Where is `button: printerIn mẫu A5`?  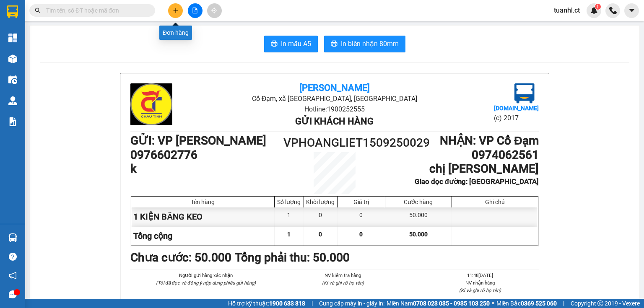 button: printerIn mẫu A5 is located at coordinates (291, 44).